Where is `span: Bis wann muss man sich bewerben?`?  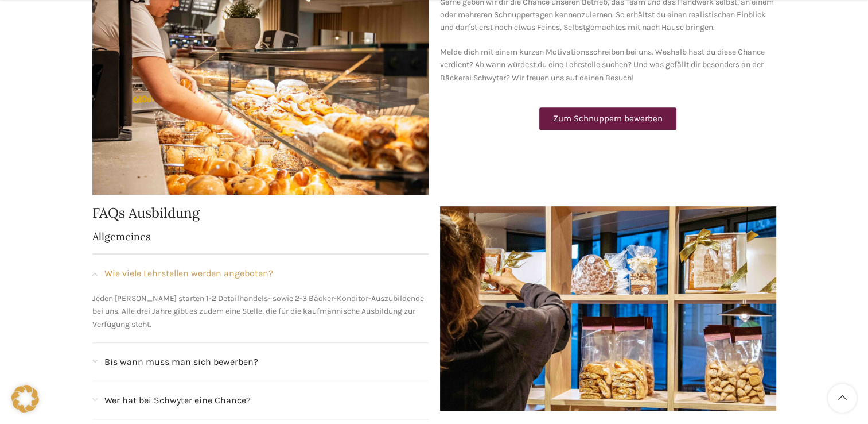 span: Bis wann muss man sich bewerben? is located at coordinates (181, 362).